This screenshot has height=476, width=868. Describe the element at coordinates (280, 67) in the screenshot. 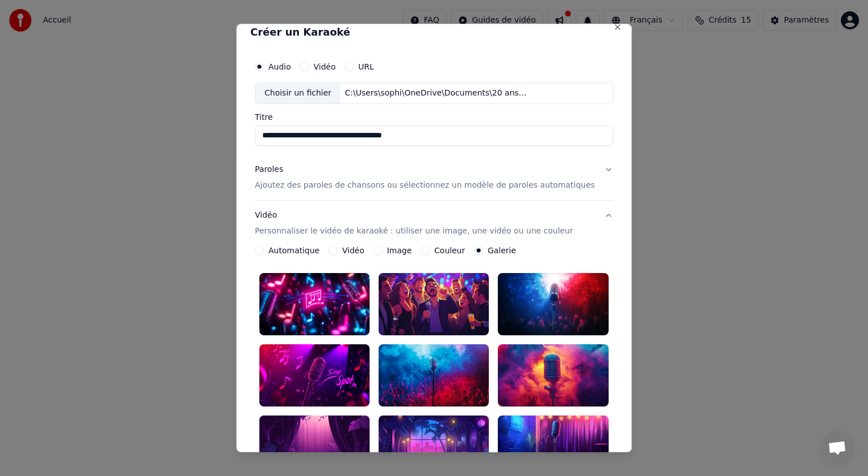

I see `label: Audio` at that location.